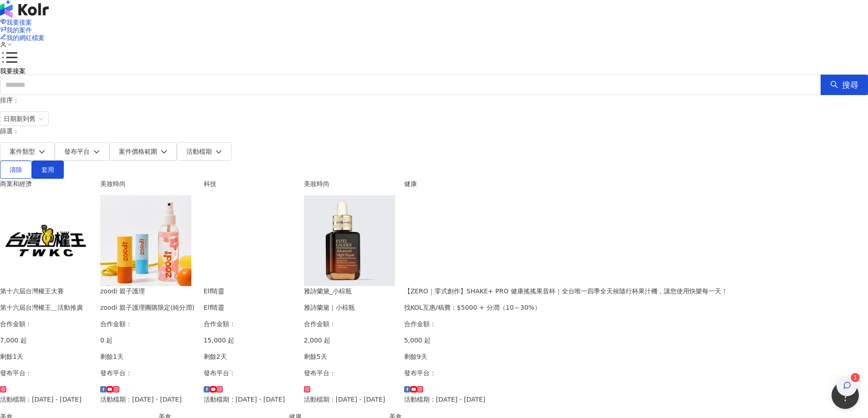 The image size is (868, 418). Describe the element at coordinates (855, 377) in the screenshot. I see `span: 1` at that location.